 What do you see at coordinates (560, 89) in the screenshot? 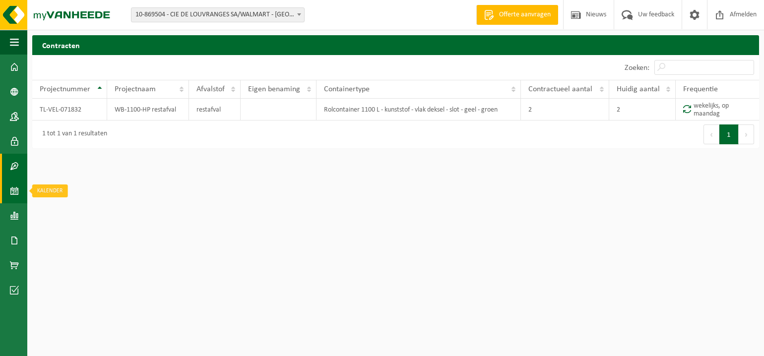
I see `span: Contractueel aantal` at bounding box center [560, 89].